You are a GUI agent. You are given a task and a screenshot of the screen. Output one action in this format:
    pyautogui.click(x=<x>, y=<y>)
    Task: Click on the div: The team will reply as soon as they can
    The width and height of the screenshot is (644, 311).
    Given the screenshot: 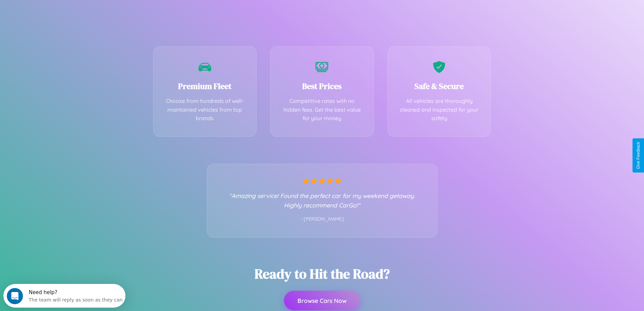 What is the action you would take?
    pyautogui.click(x=72, y=15)
    